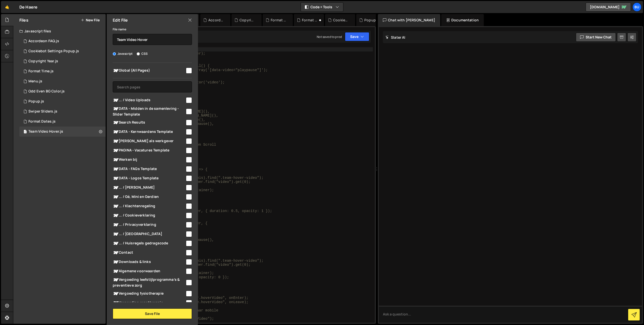 The height and width of the screenshot is (325, 644). What do you see at coordinates (637, 7) in the screenshot?
I see `a: Bu` at bounding box center [637, 7].